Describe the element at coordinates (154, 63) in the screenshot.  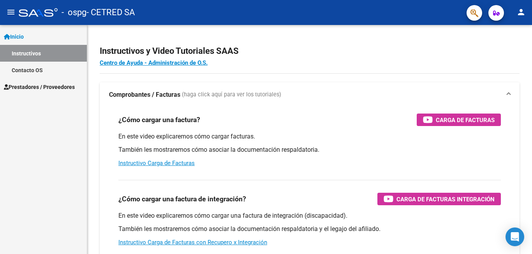
I see `a: Centro de Ayuda - Administración de O.S.` at that location.